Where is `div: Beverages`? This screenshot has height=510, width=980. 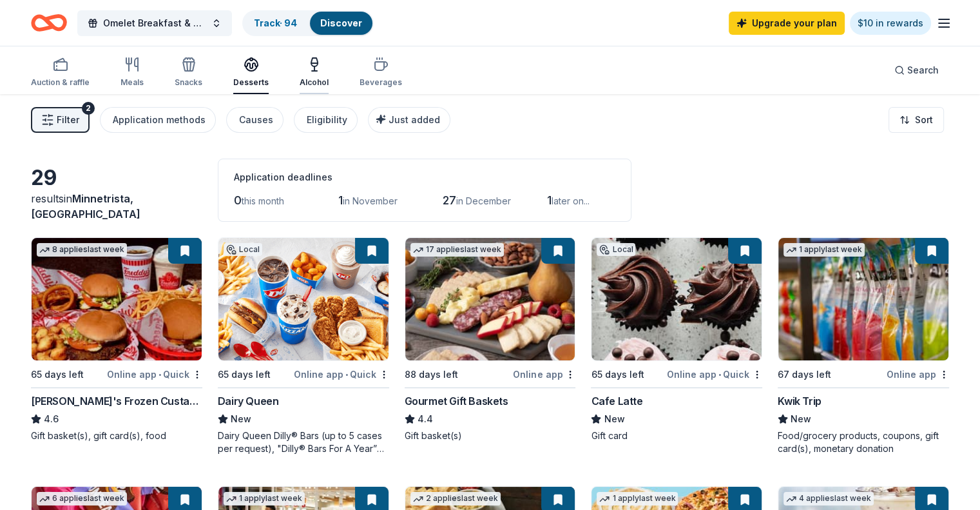 div: Beverages is located at coordinates (381, 83).